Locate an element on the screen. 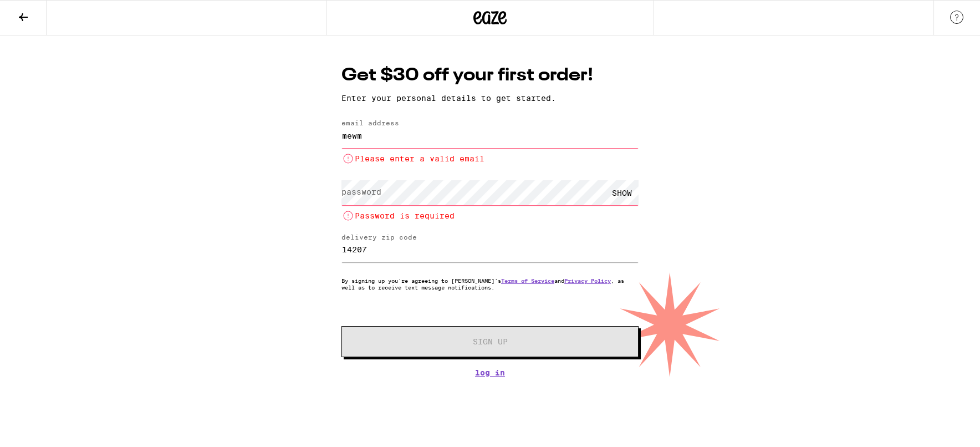 The height and width of the screenshot is (447, 980). span: Sign Up is located at coordinates (490, 342).